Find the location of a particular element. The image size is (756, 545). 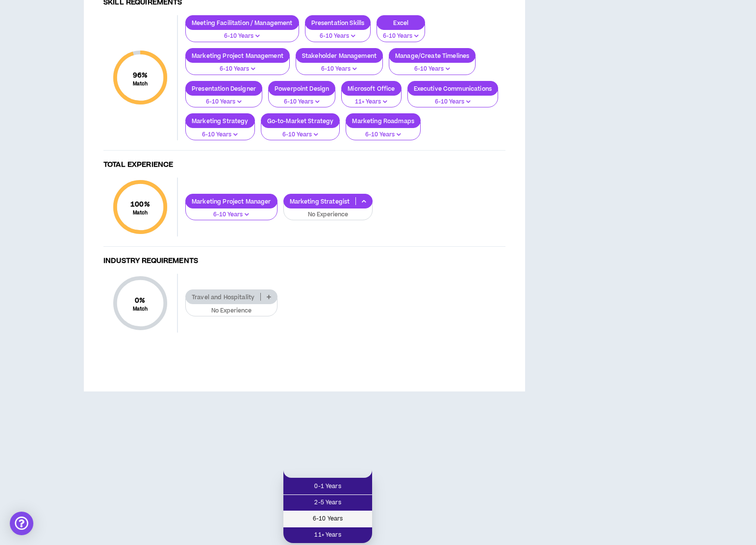

p: Meeting Facilitation / Management is located at coordinates (242, 23).